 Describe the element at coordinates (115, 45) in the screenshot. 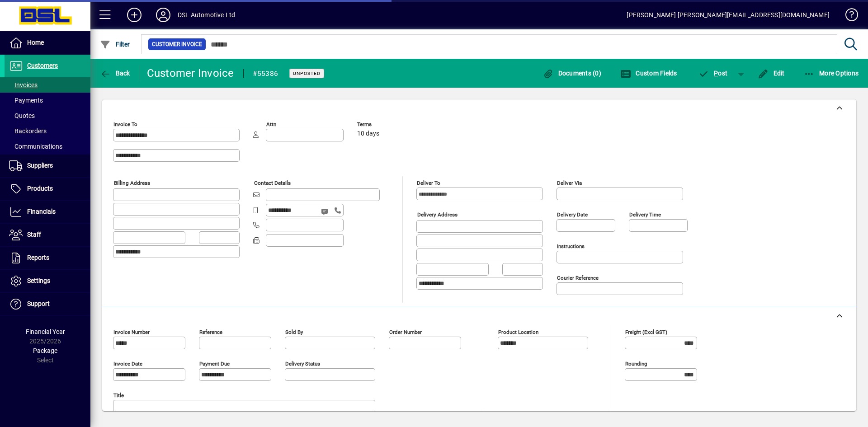

I see `button: Filter` at that location.